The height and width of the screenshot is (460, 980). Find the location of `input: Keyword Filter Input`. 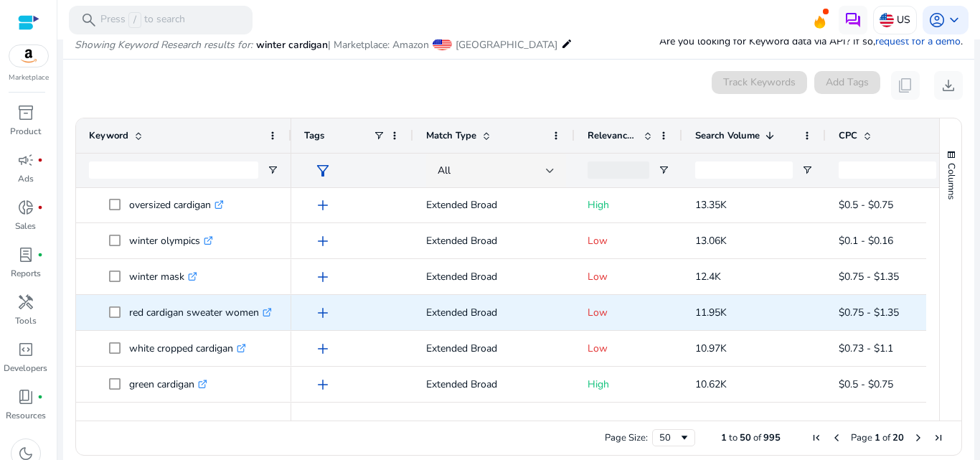

input: Keyword Filter Input is located at coordinates (174, 170).